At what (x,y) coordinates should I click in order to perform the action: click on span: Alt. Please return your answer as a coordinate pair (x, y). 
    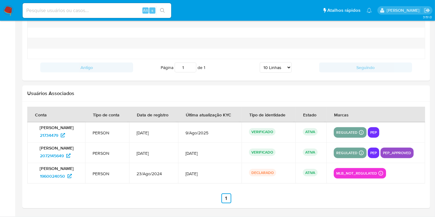
    Looking at the image, I should click on (146, 10).